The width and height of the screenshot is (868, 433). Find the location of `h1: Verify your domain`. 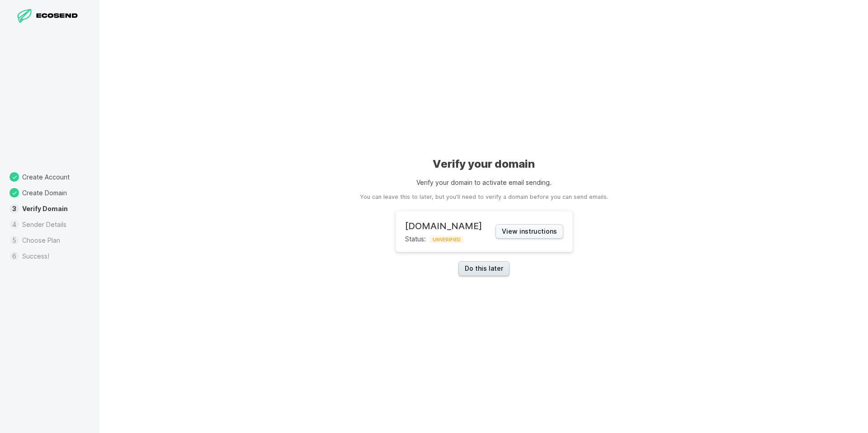

h1: Verify your domain is located at coordinates (484, 164).